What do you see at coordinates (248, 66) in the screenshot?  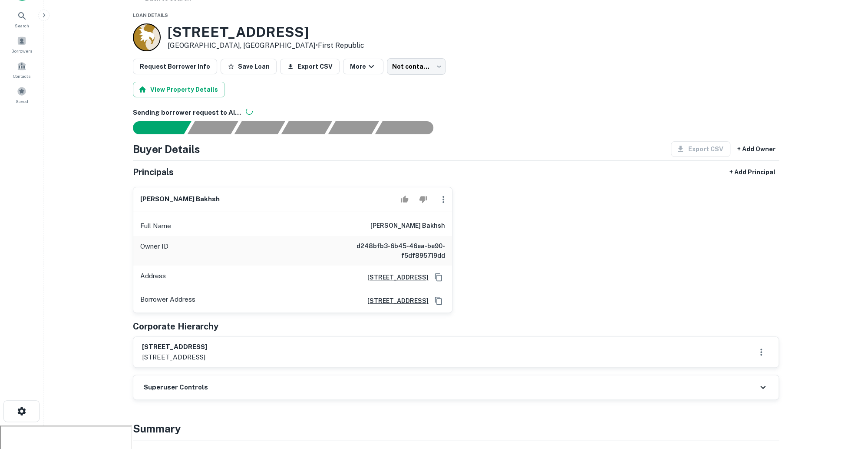 I see `button: Save Loan` at bounding box center [248, 66].